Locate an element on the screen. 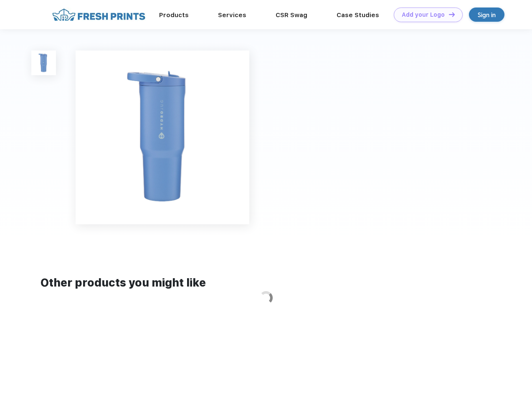 This screenshot has height=401, width=532. div: Add your Logo is located at coordinates (423, 14).